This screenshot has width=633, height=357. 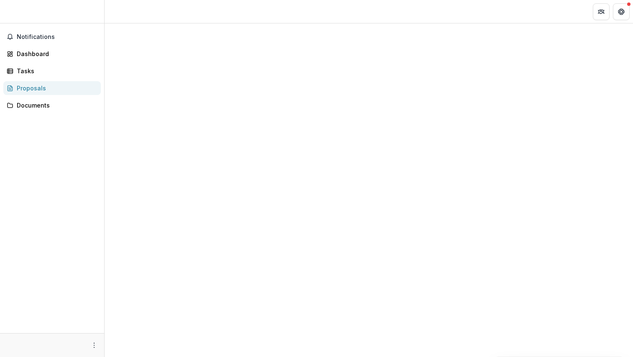 What do you see at coordinates (55, 71) in the screenshot?
I see `div: Tasks` at bounding box center [55, 71].